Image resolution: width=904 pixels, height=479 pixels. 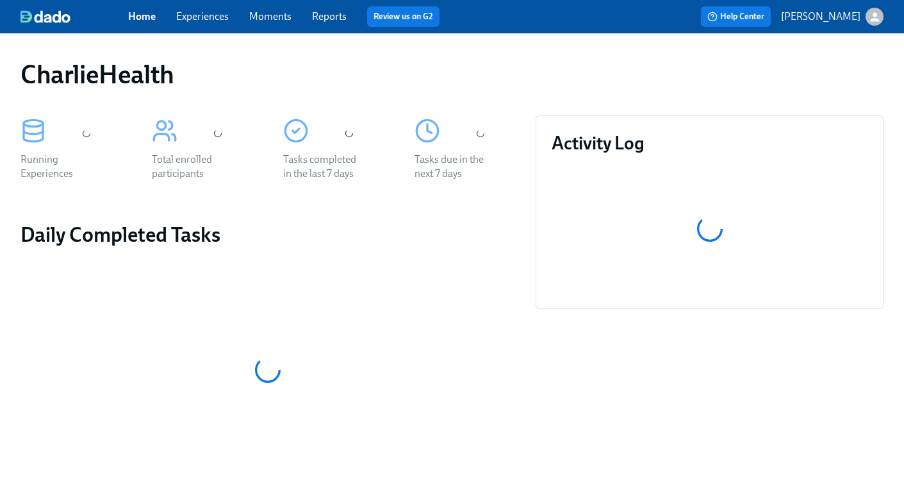 What do you see at coordinates (709, 143) in the screenshot?
I see `h3: Activity Log` at bounding box center [709, 143].